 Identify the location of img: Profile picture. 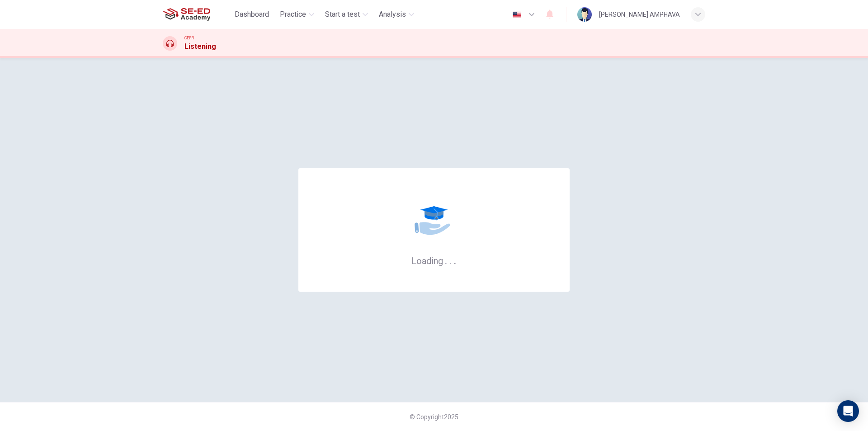
(584, 14).